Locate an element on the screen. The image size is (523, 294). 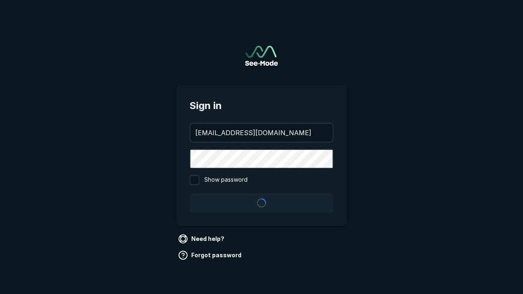
a: Need help? is located at coordinates (202, 239).